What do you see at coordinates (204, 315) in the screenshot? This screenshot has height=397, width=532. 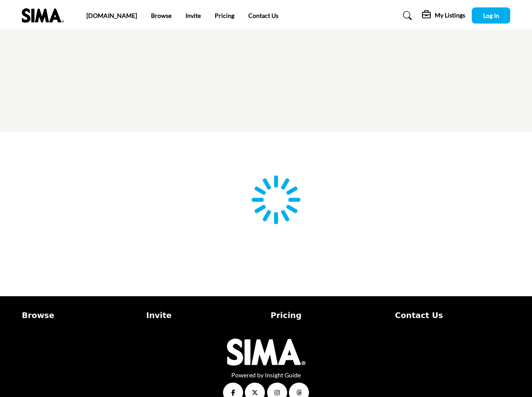 I see `p: Invite` at bounding box center [204, 315].